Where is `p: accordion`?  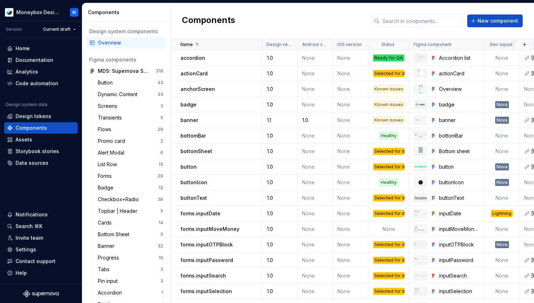 p: accordion is located at coordinates (193, 58).